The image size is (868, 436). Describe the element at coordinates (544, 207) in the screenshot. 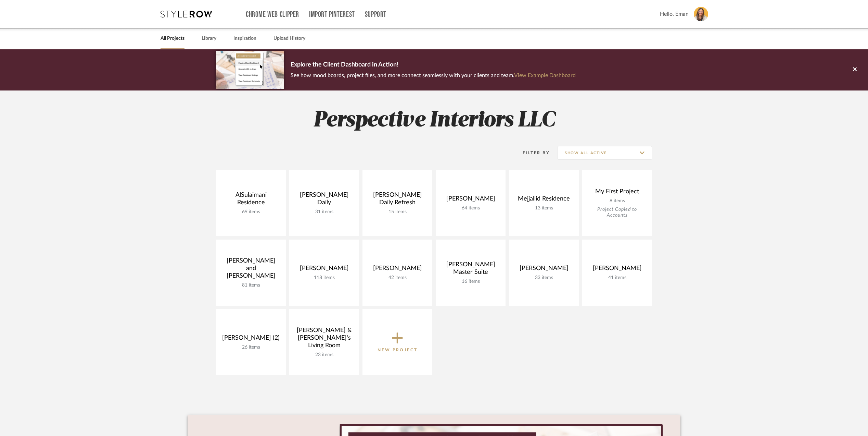

I see `div: 13 items` at that location.